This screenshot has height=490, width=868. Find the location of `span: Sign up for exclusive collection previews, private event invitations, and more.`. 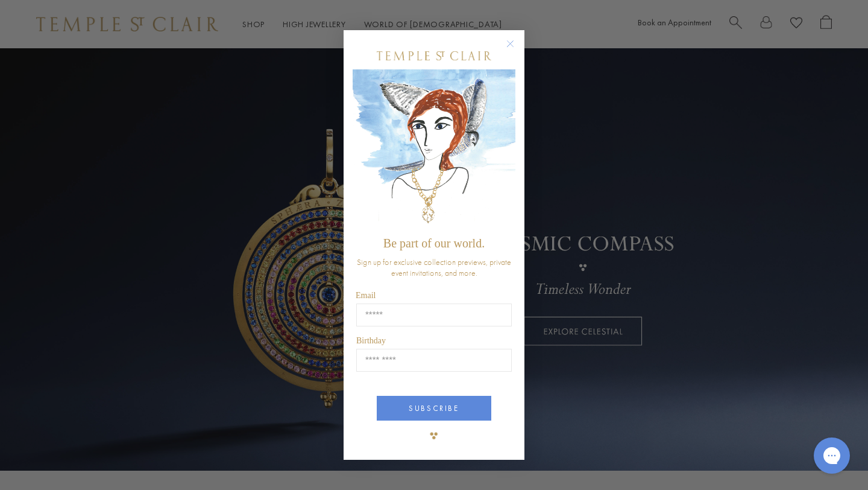

span: Sign up for exclusive collection previews, private event invitations, and more. is located at coordinates (434, 267).